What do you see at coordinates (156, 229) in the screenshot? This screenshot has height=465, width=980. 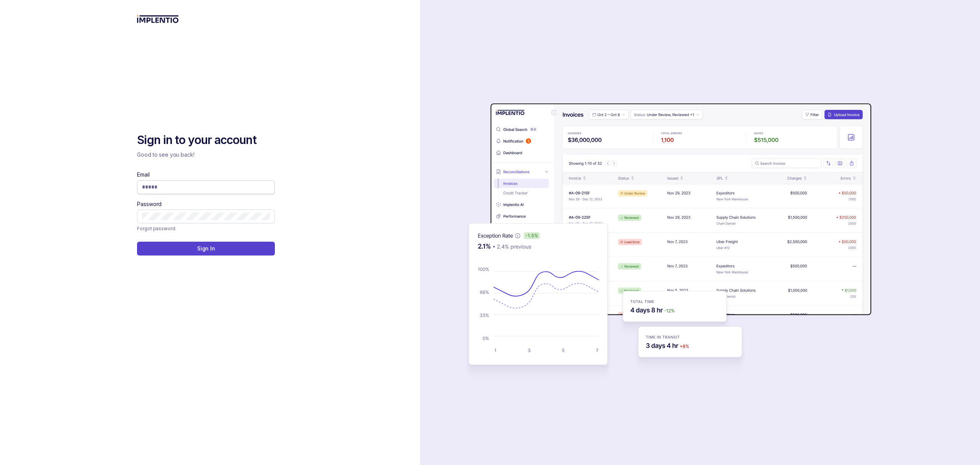 I see `p: Forgot password` at bounding box center [156, 229].